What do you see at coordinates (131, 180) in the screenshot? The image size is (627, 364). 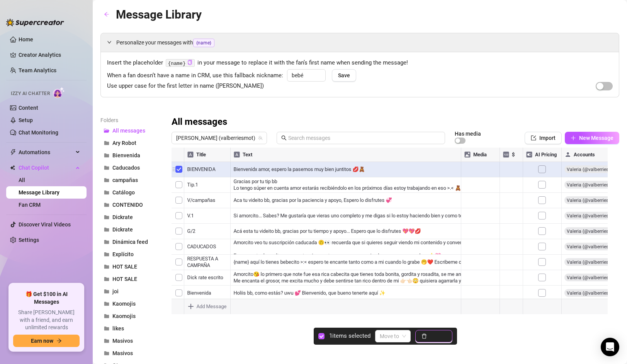 I see `button: campañas` at bounding box center [131, 180].